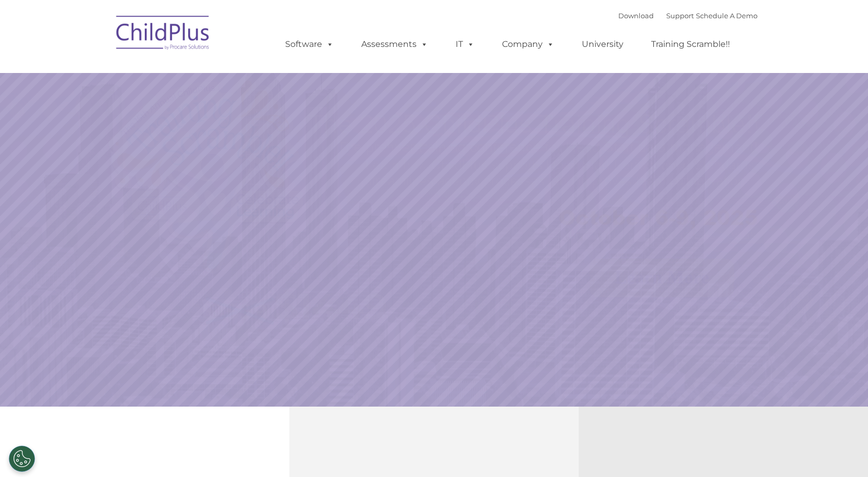 The image size is (868, 477). Describe the element at coordinates (395, 44) in the screenshot. I see `a: Assessments` at that location.